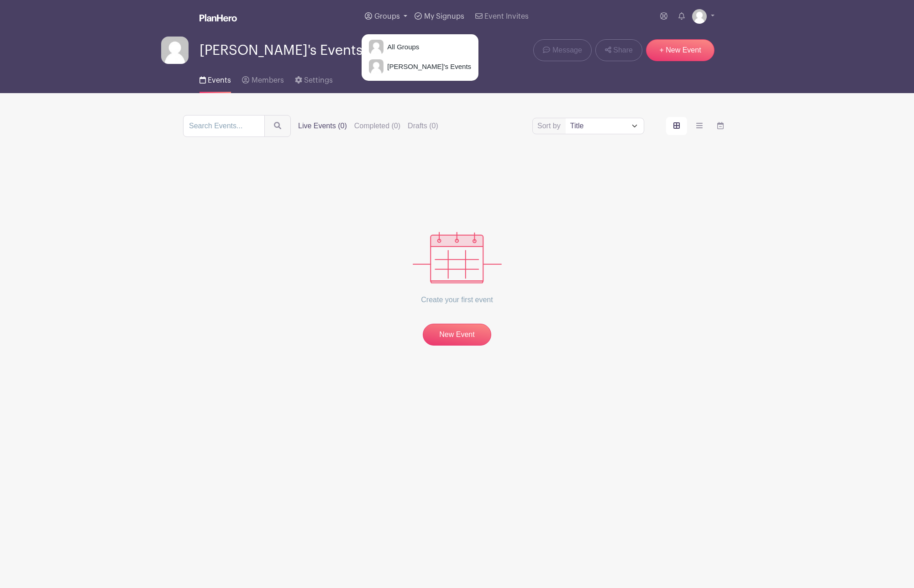  What do you see at coordinates (314, 79) in the screenshot?
I see `a: Settings` at bounding box center [314, 79].